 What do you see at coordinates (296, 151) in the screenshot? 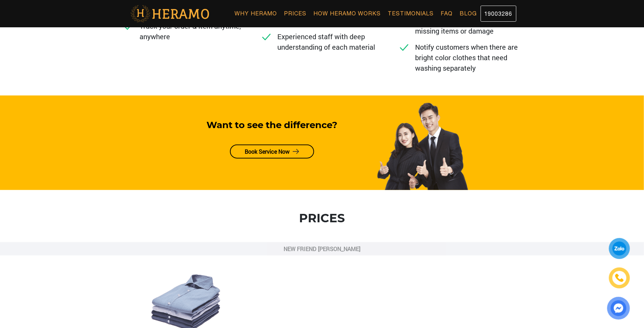
I see `img: arrow-next` at bounding box center [296, 151].